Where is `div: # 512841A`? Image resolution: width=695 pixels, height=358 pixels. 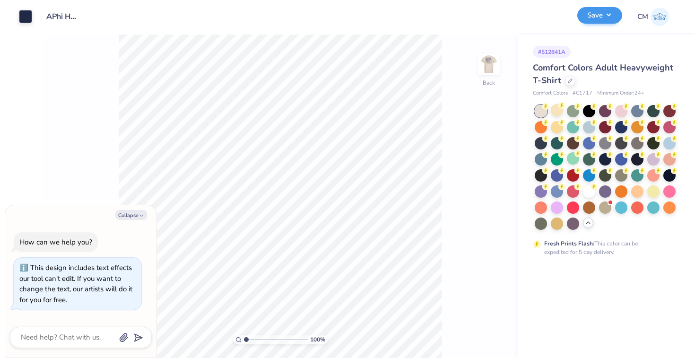
div: # 512841A is located at coordinates (552, 52).